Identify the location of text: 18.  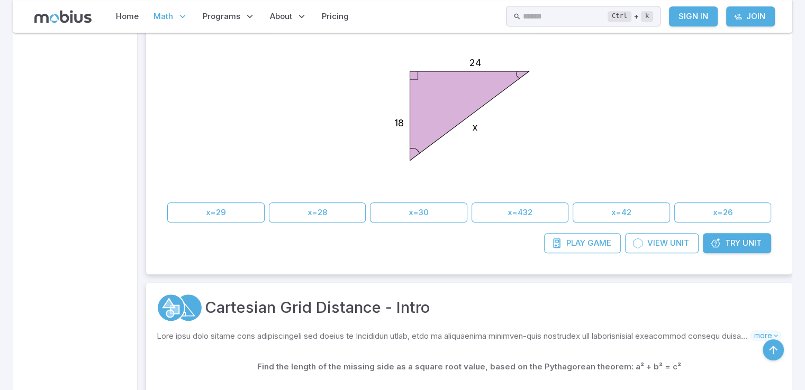
(398, 123).